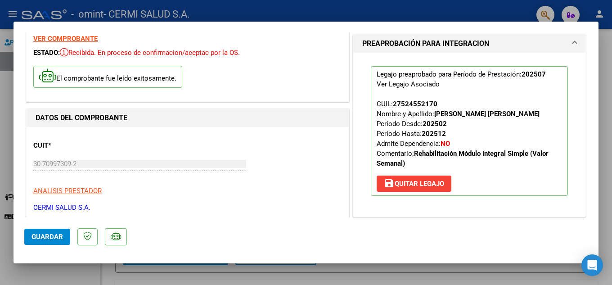 Image resolution: width=612 pixels, height=285 pixels. Describe the element at coordinates (445, 143) in the screenshot. I see `strong: NO` at that location.